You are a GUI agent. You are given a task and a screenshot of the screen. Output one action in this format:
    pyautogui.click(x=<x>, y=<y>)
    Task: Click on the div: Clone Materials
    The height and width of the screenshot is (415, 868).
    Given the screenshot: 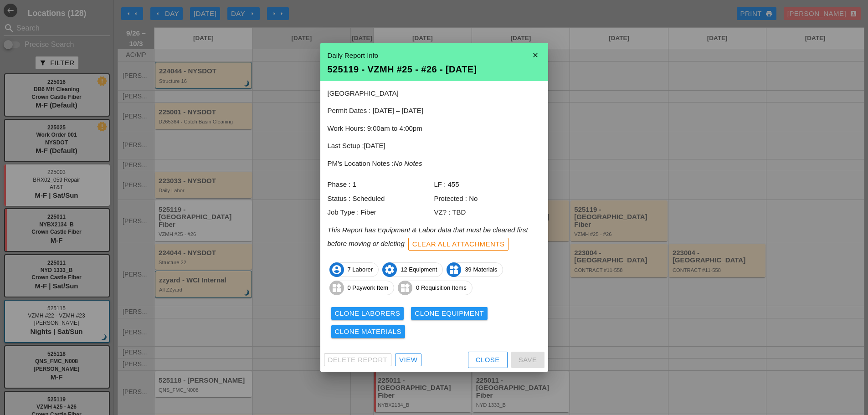 What is the action you would take?
    pyautogui.click(x=368, y=331)
    